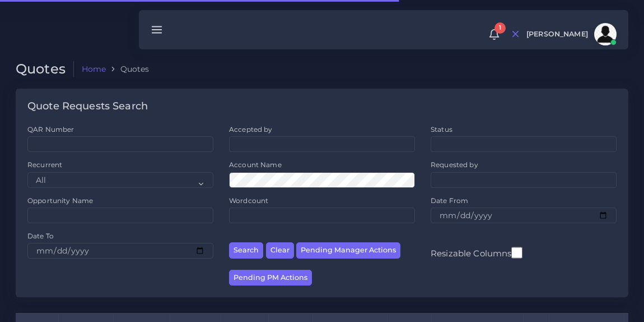  What do you see at coordinates (477, 252) in the screenshot?
I see `label: Resizable Columns` at bounding box center [477, 252].